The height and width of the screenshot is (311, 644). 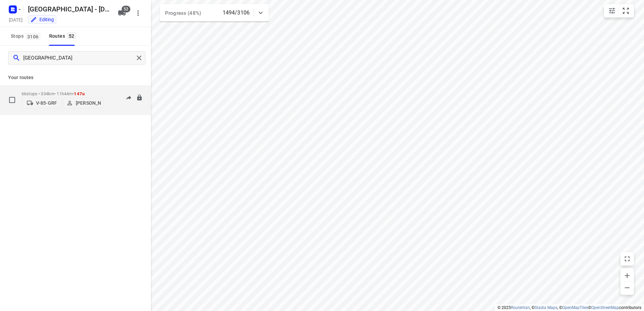 What do you see at coordinates (47, 103) in the screenshot?
I see `p: V-85-GRF` at bounding box center [47, 103].